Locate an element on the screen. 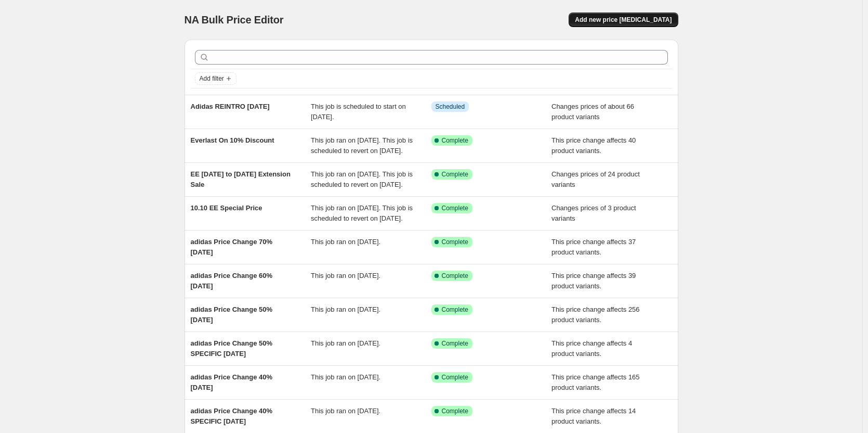 This screenshot has width=868, height=433. span: This price change affects 256 product variants. is located at coordinates (595, 314).